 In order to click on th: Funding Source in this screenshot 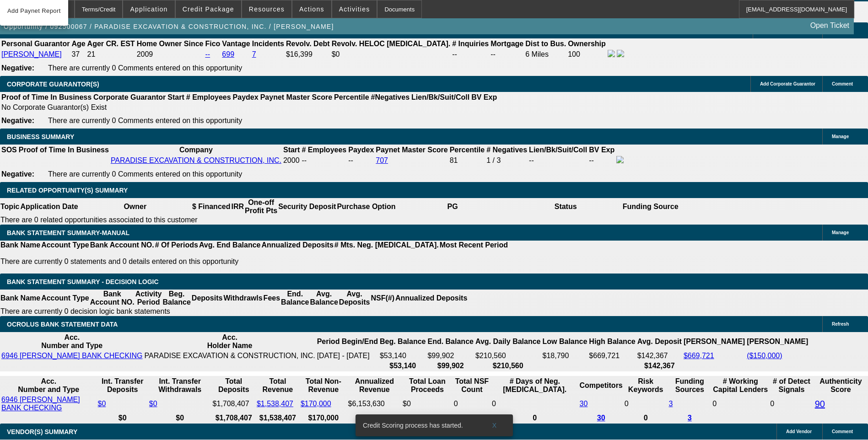, I will do `click(651, 207)`.